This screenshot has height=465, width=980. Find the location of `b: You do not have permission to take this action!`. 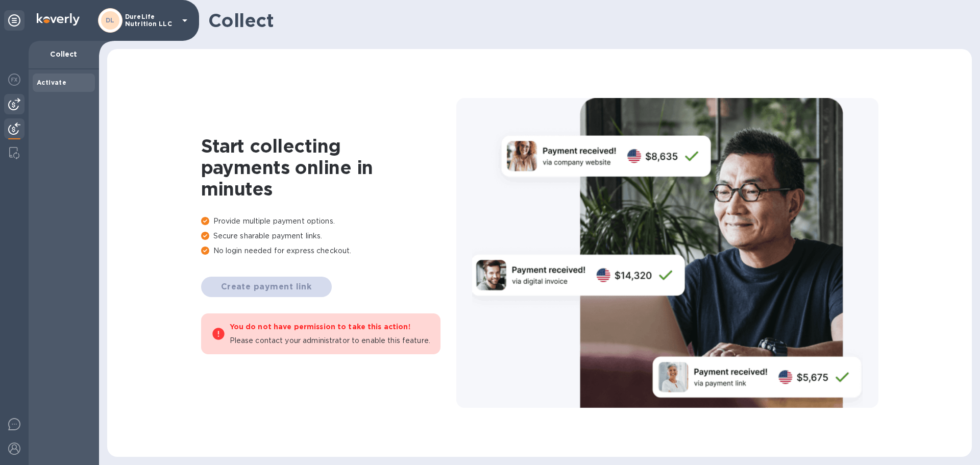

b: You do not have permission to take this action! is located at coordinates (320, 327).